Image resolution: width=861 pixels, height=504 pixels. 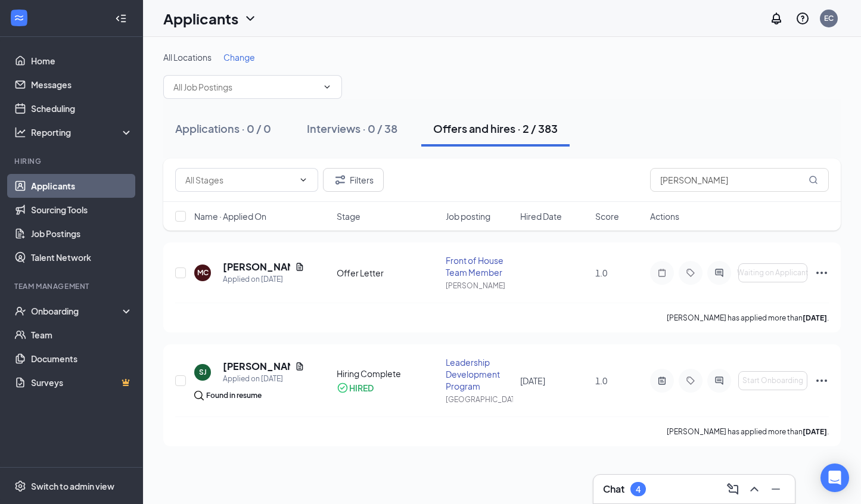 What do you see at coordinates (754, 489) in the screenshot?
I see `button: ChevronUp` at bounding box center [754, 489].